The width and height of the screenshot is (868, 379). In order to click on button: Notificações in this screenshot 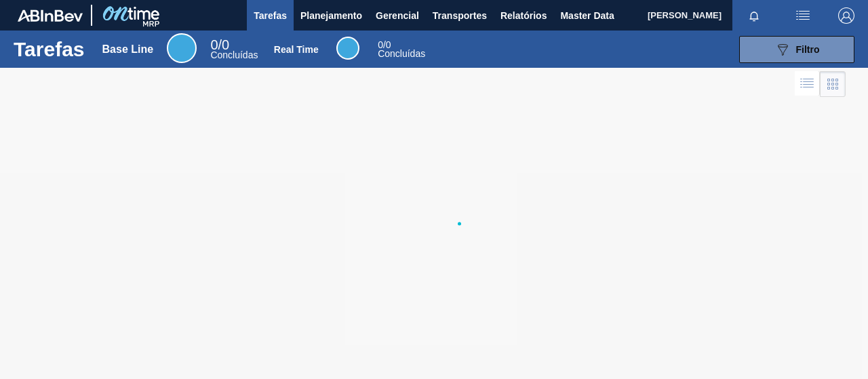, I will do `click(755, 16)`.